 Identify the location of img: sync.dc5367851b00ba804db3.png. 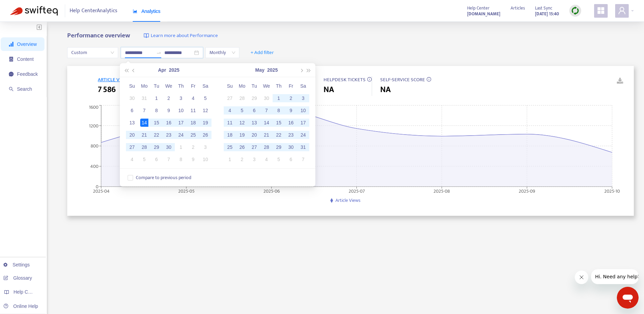
(575, 11).